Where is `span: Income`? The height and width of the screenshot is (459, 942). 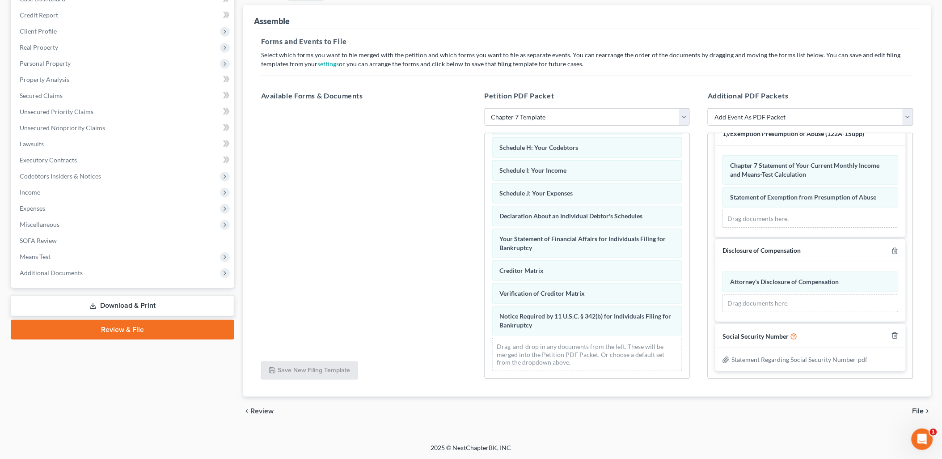 span: Income is located at coordinates (30, 192).